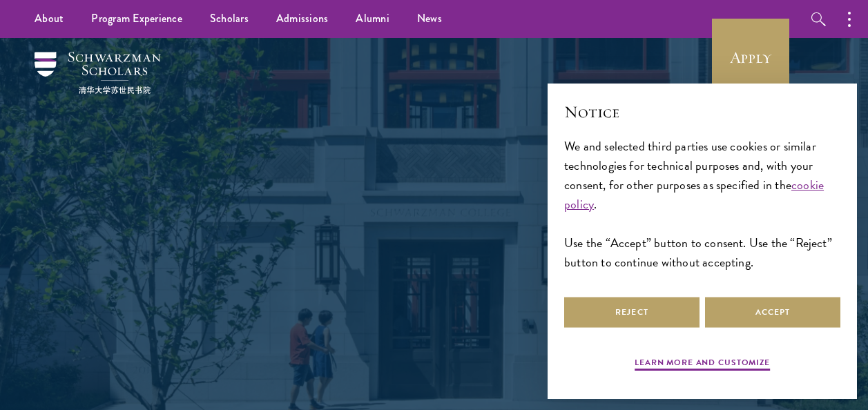 Image resolution: width=868 pixels, height=410 pixels. I want to click on p: Schwarzman Scholars is a prestigious one-year, fully funded master’s program in global affairs at..., so click(434, 275).